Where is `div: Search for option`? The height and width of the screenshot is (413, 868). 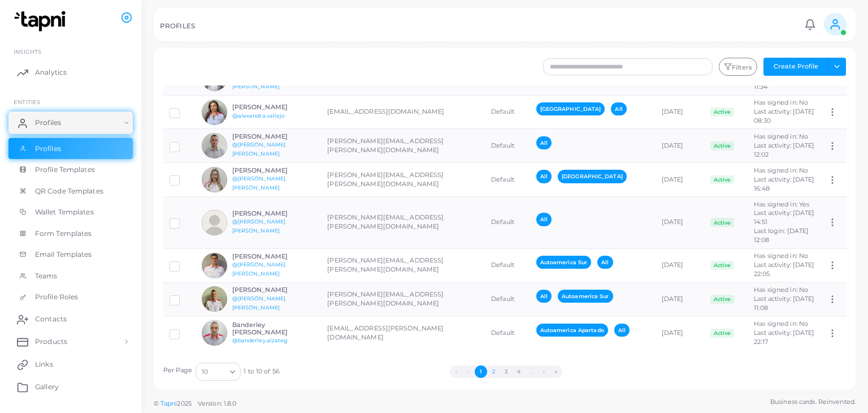 div: Search for option is located at coordinates (218, 371).